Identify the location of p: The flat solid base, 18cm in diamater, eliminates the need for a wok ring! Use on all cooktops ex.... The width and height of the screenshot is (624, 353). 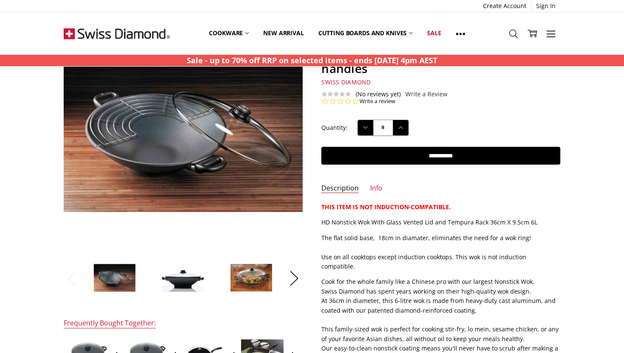
(441, 253).